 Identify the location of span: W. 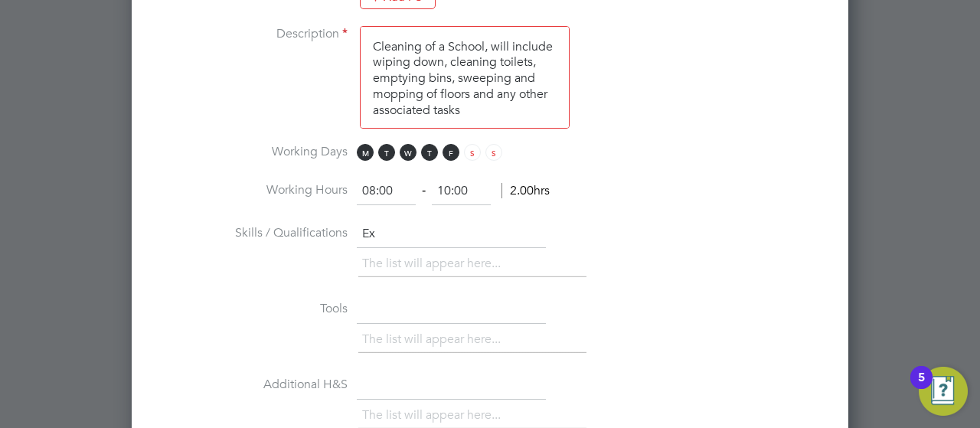
(408, 152).